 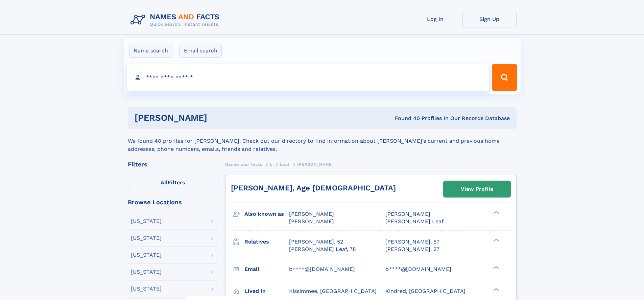 I want to click on label: Filters, so click(x=173, y=183).